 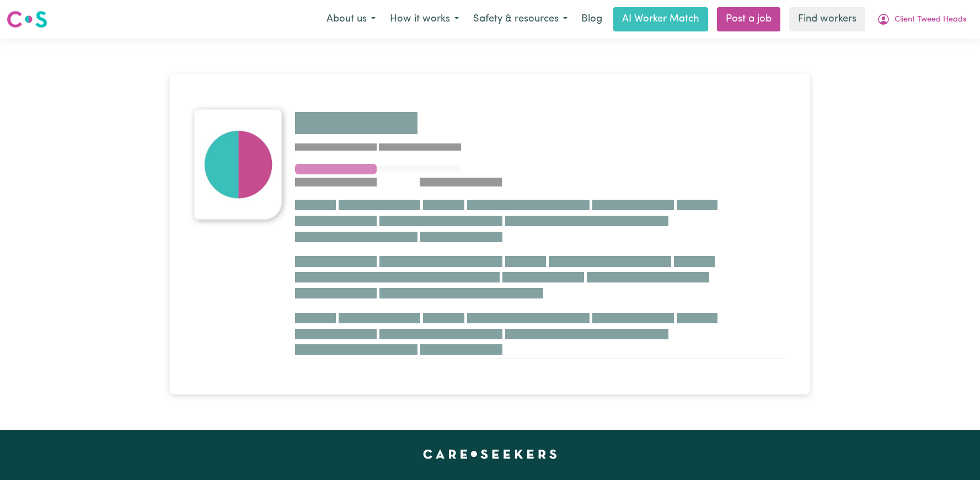 I want to click on a: Post a job, so click(x=749, y=19).